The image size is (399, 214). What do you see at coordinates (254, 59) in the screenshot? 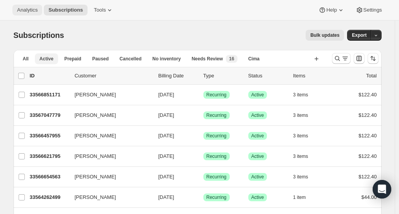
I see `span: Cima` at bounding box center [254, 59].